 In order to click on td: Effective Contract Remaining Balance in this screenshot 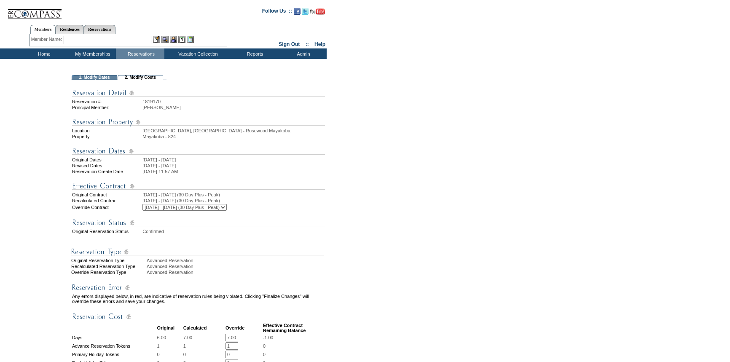, I will do `click(294, 328)`.